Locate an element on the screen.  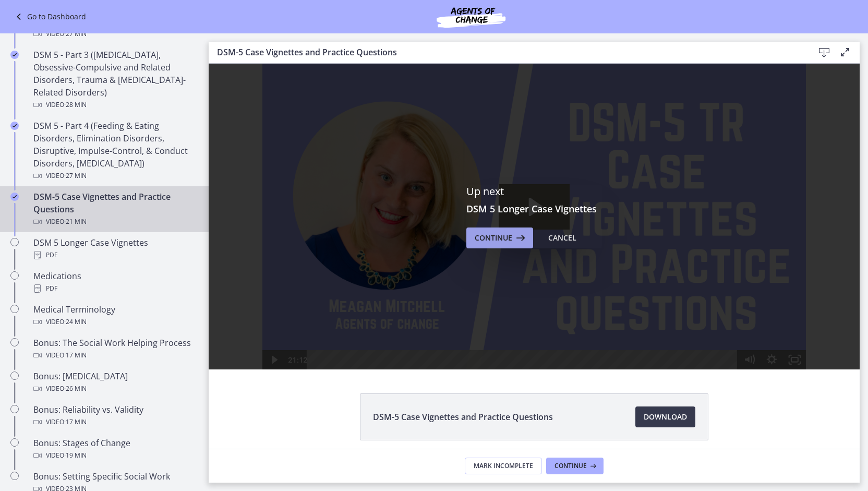
span: · 21 min is located at coordinates (75, 222).